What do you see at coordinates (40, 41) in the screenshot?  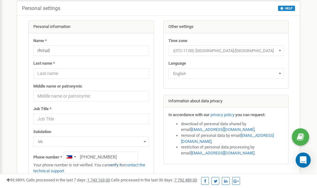 I see `label: Name *` at bounding box center [40, 41].